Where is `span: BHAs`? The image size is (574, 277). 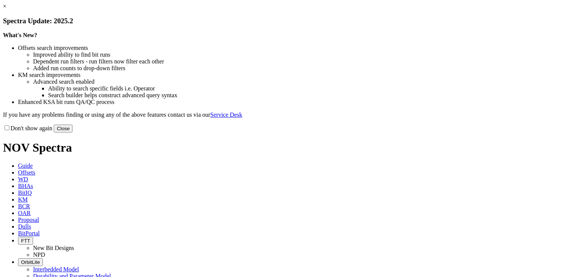 span: BHAs is located at coordinates (26, 186).